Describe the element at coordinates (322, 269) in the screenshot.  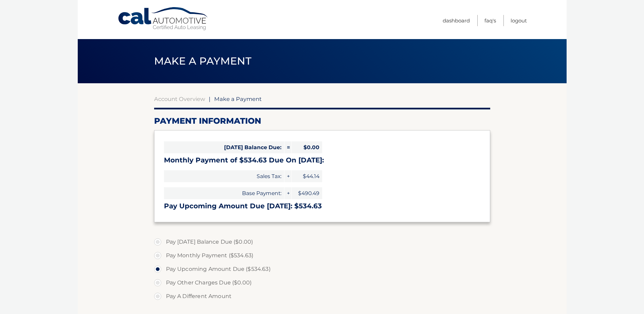
I see `label: Pay Upcoming Amount Due ($534.63)` at that location.